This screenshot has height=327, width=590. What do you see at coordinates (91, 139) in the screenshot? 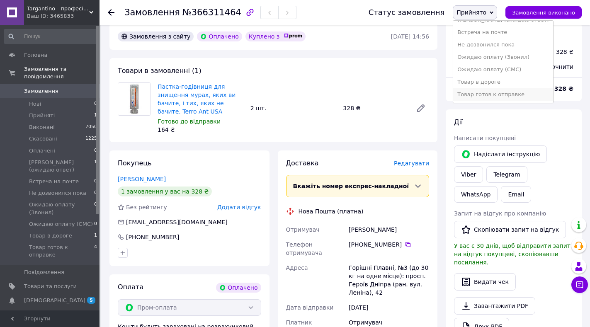
I see `span: 1225` at bounding box center [91, 139].